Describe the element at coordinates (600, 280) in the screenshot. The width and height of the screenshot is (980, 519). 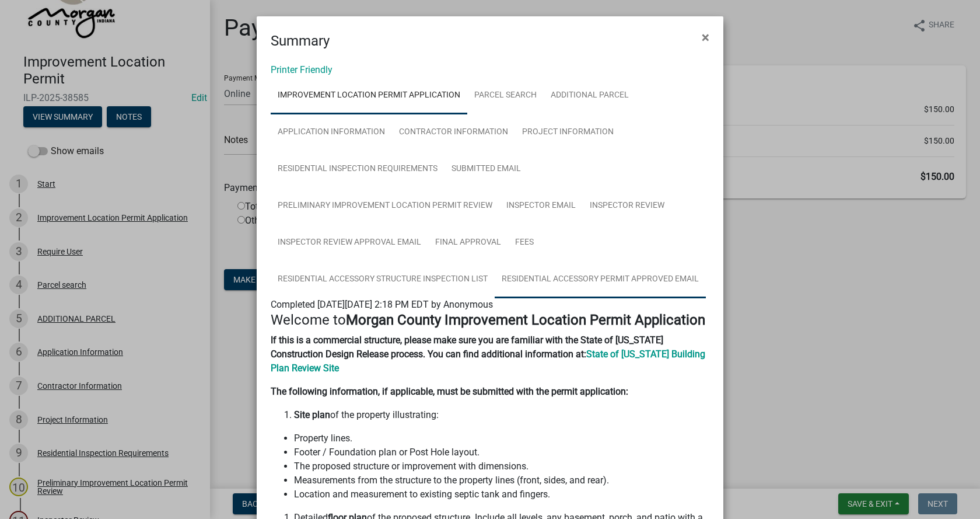
I see `a: Residential Accessory Permit Approved Email` at that location.